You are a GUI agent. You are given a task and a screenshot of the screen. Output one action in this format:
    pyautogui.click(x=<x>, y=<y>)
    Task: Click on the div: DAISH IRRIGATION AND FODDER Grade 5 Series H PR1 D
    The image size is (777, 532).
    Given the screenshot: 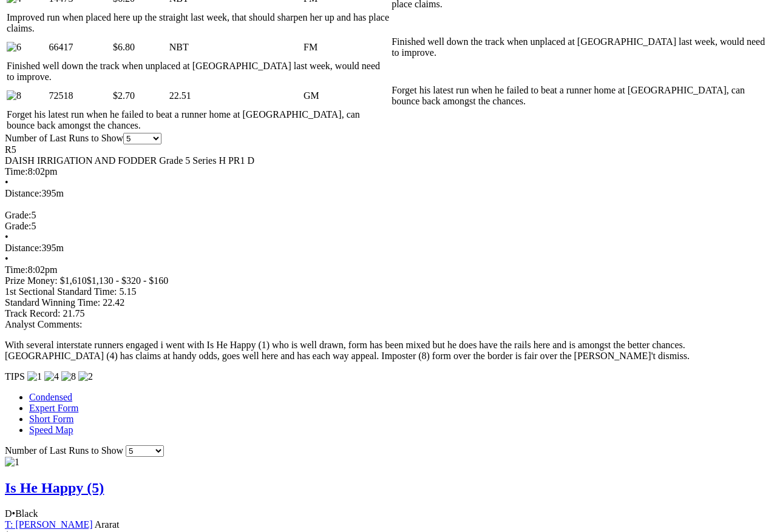 What is the action you would take?
    pyautogui.click(x=388, y=161)
    